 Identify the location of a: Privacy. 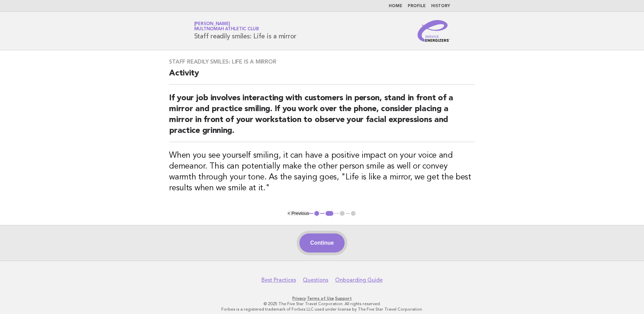
(299, 298).